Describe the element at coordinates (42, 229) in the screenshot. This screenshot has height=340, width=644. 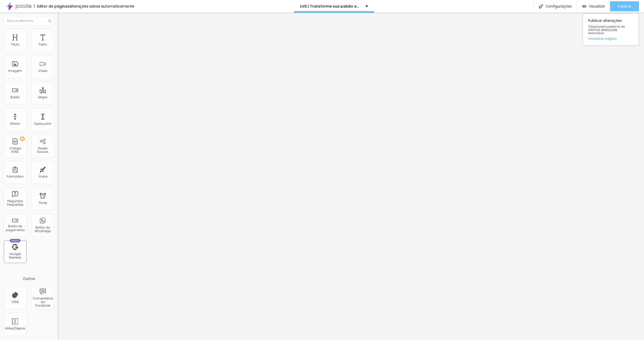
I see `div: Botão do WhatsApp` at that location.